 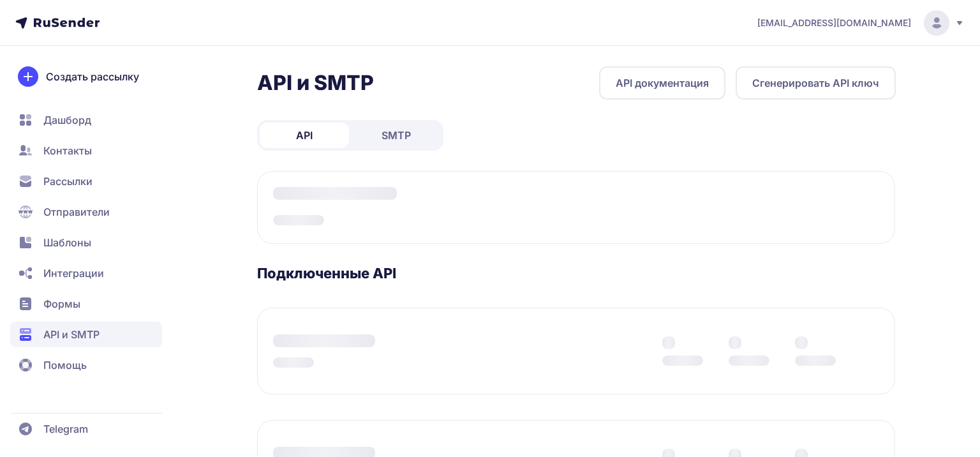 What do you see at coordinates (304, 135) in the screenshot?
I see `a: API` at bounding box center [304, 135].